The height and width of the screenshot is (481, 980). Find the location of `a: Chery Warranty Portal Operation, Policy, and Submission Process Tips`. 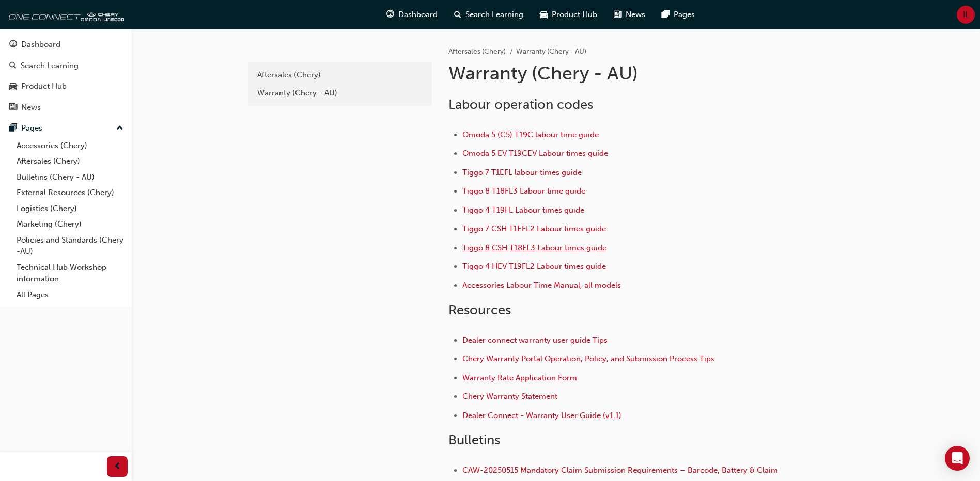

a: Chery Warranty Portal Operation, Policy, and Submission Process Tips is located at coordinates (588, 359).